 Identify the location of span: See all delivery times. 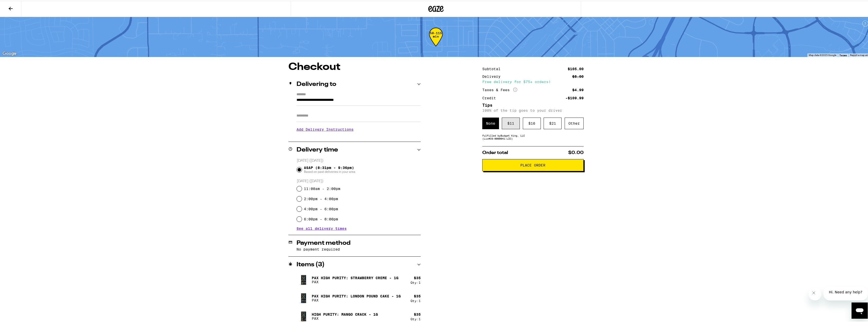
(321, 227).